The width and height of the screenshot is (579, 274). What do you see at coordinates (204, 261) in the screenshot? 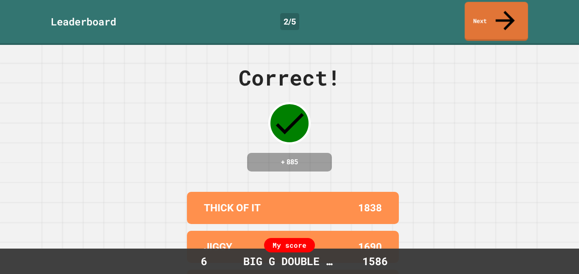
I see `div: 6` at bounding box center [204, 261].